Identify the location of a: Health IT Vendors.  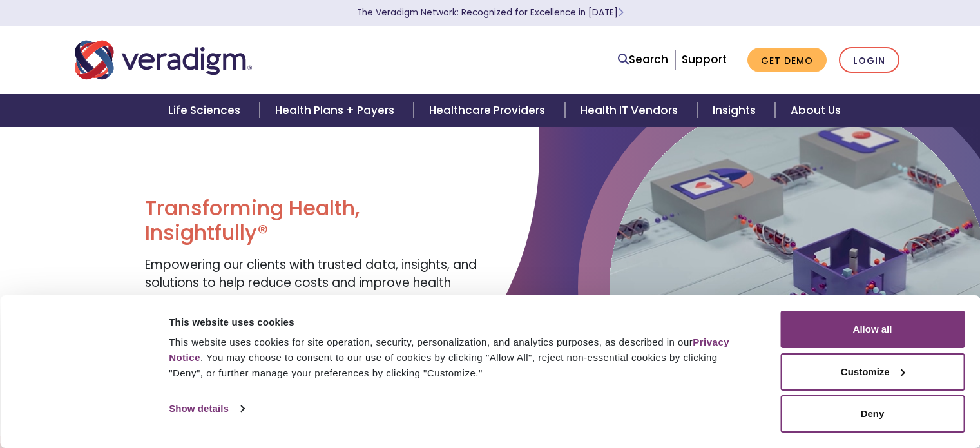
(631, 110).